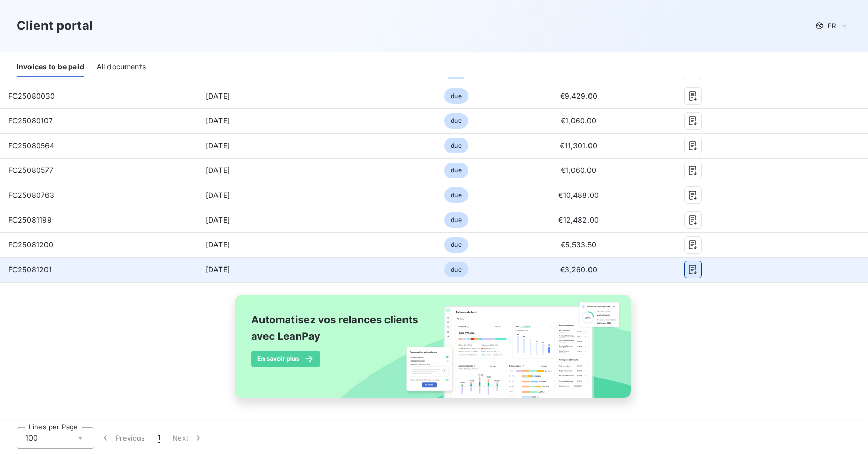  What do you see at coordinates (578, 195) in the screenshot?
I see `span: €10,488.00` at bounding box center [578, 195].